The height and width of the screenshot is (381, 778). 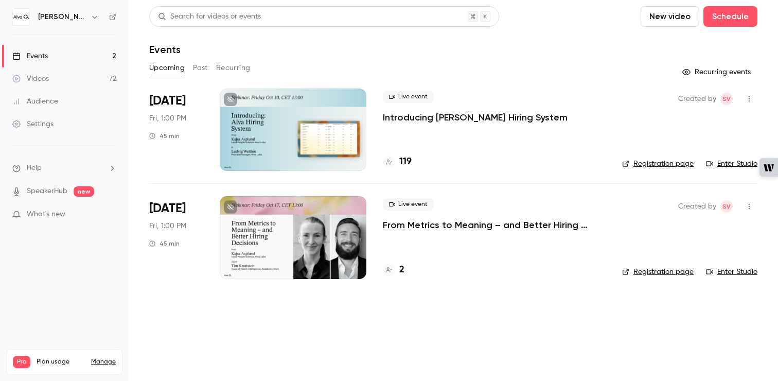 I want to click on button: Recurring events, so click(x=717, y=72).